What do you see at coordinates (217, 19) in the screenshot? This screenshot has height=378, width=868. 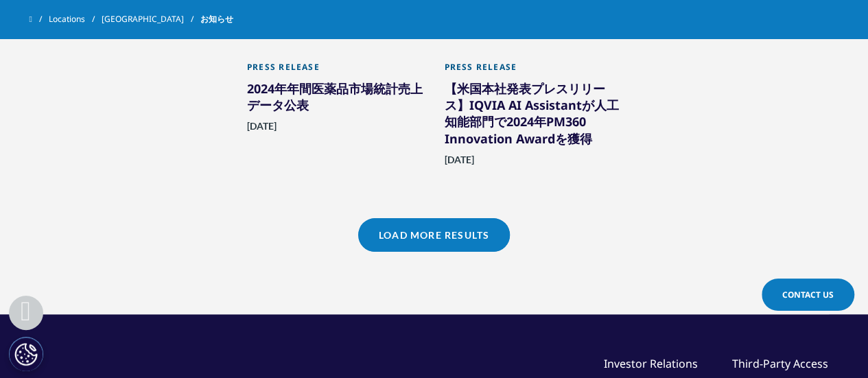 I see `span: お知らせ` at bounding box center [217, 19].